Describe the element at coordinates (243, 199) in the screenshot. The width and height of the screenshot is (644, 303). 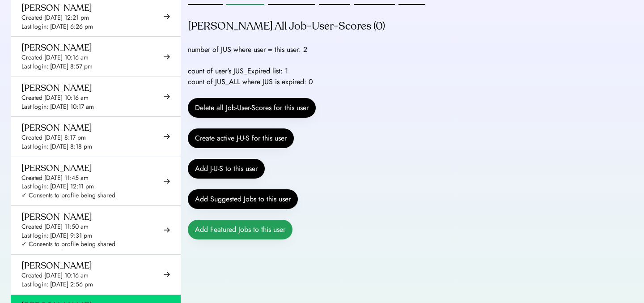
I see `button: Add Suggested Jobs to this user` at that location.